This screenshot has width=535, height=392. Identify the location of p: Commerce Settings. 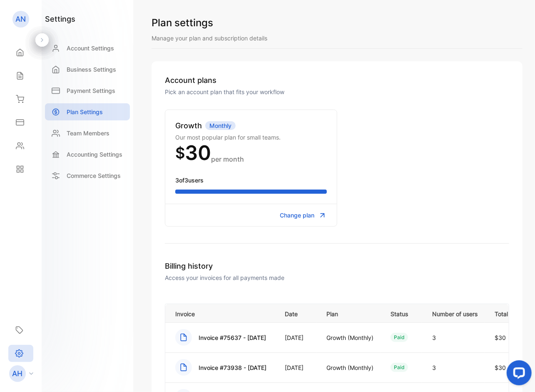
(94, 175).